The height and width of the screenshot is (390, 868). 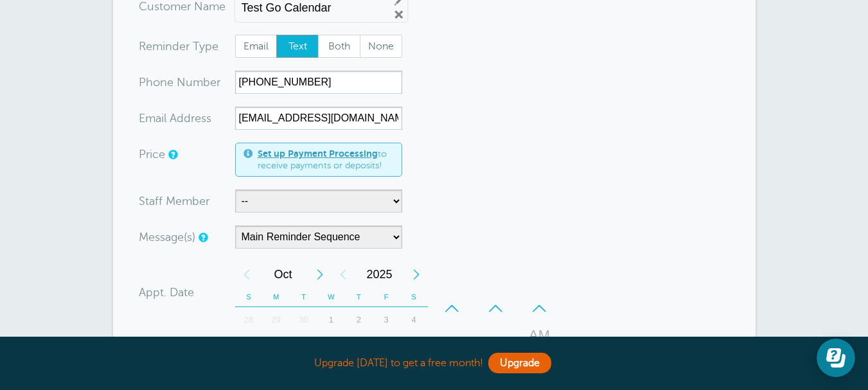 What do you see at coordinates (331, 321) in the screenshot?
I see `div: Wednesday, October 1` at bounding box center [331, 321].